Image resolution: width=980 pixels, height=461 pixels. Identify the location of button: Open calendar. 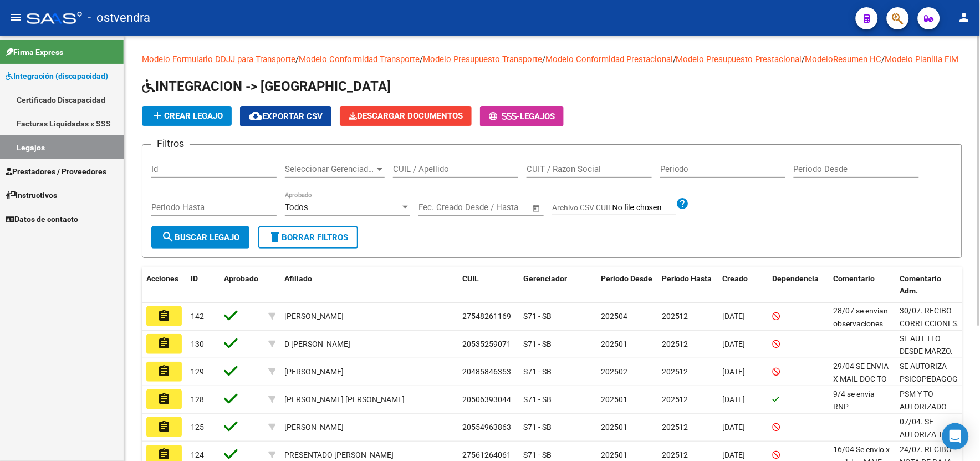
(536, 208).